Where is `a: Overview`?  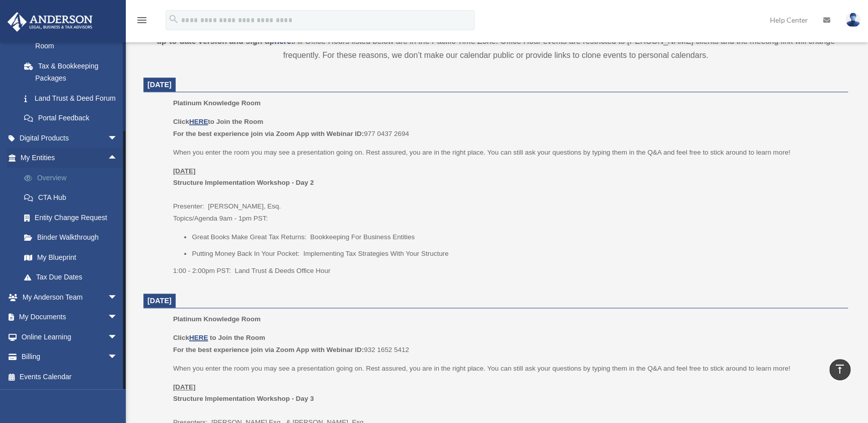 a: Overview is located at coordinates (73, 178).